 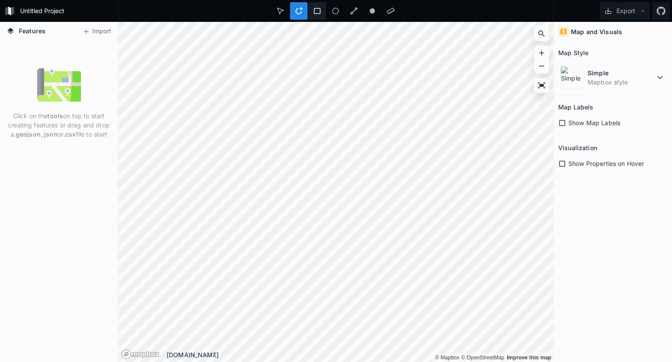 What do you see at coordinates (32, 31) in the screenshot?
I see `span: Features` at bounding box center [32, 31].